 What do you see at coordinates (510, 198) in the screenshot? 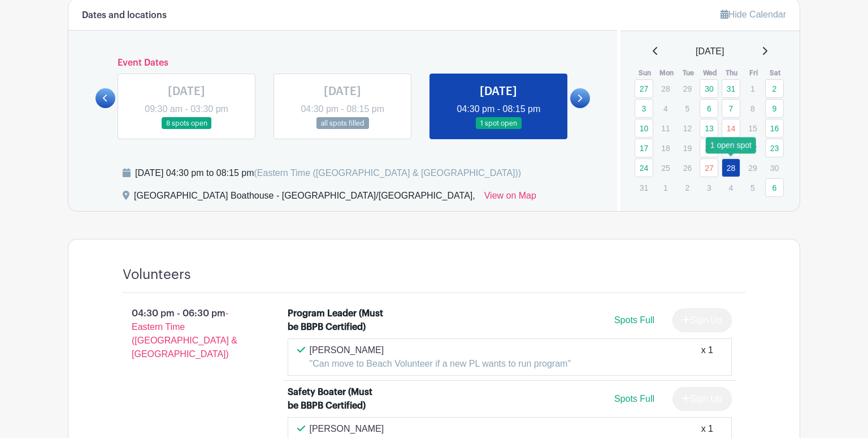
I see `a: View on Map` at bounding box center [510, 198].